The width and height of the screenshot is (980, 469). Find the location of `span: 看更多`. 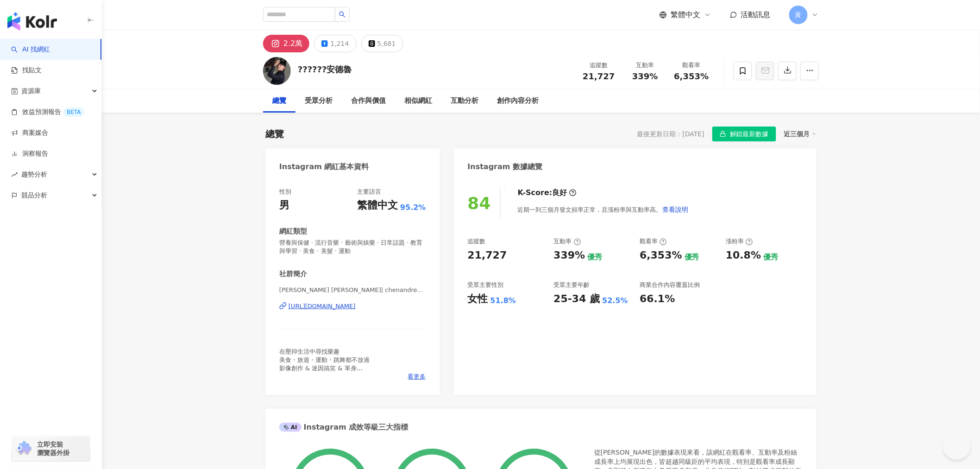

span: 看更多 is located at coordinates (416, 376).